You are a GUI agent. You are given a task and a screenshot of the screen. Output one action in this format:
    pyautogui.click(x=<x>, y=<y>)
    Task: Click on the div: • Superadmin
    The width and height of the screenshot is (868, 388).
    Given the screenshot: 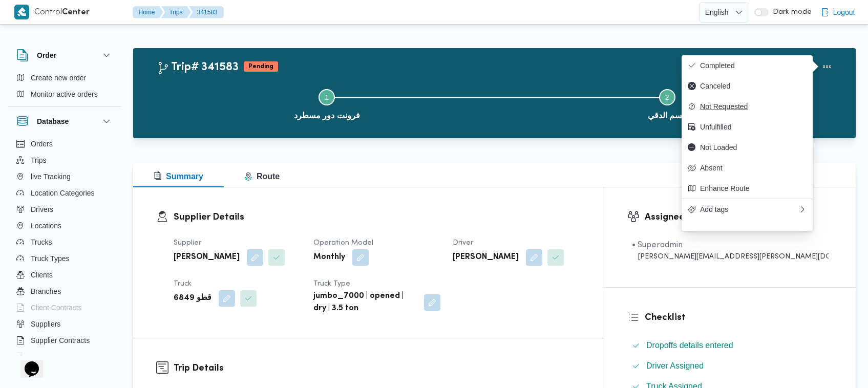 What is the action you would take?
    pyautogui.click(x=730, y=245)
    